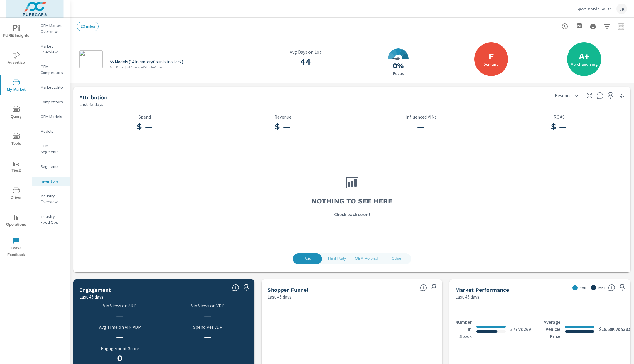  I want to click on button: Make Fullscreen, so click(590, 96).